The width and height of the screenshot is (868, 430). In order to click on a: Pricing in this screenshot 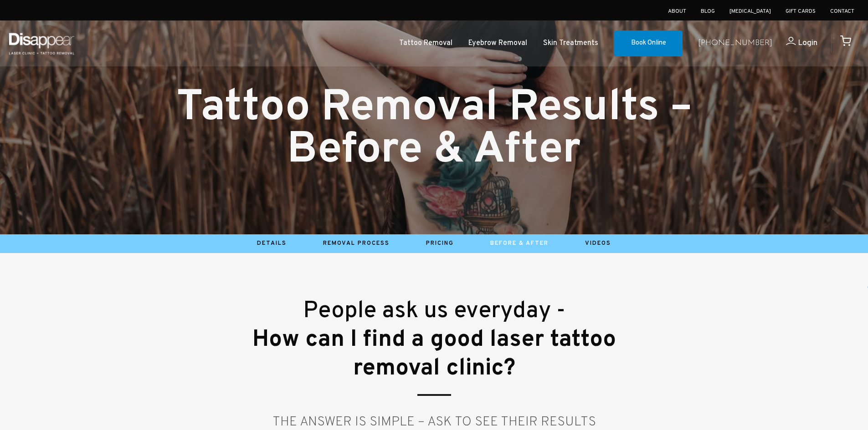, I will do `click(440, 243)`.